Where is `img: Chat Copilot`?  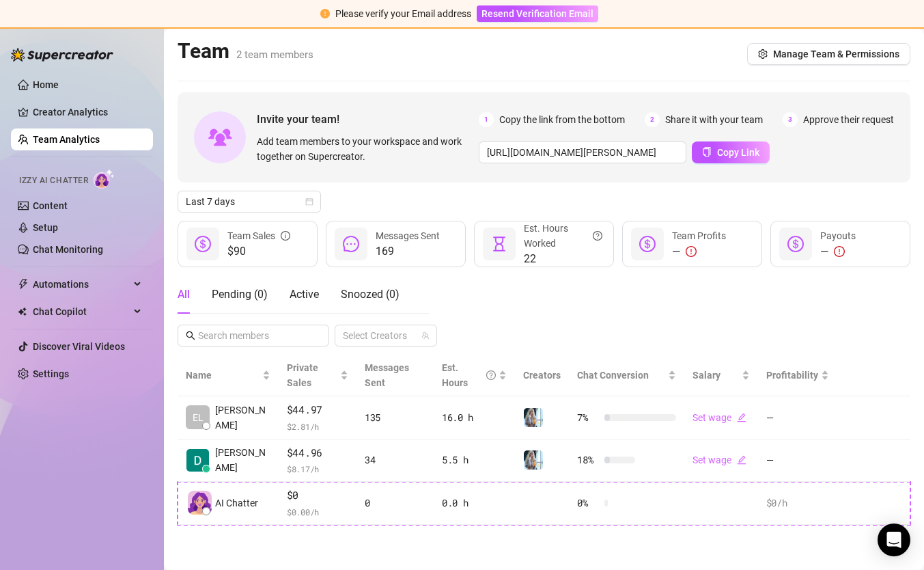 img: Chat Copilot is located at coordinates (22, 311).